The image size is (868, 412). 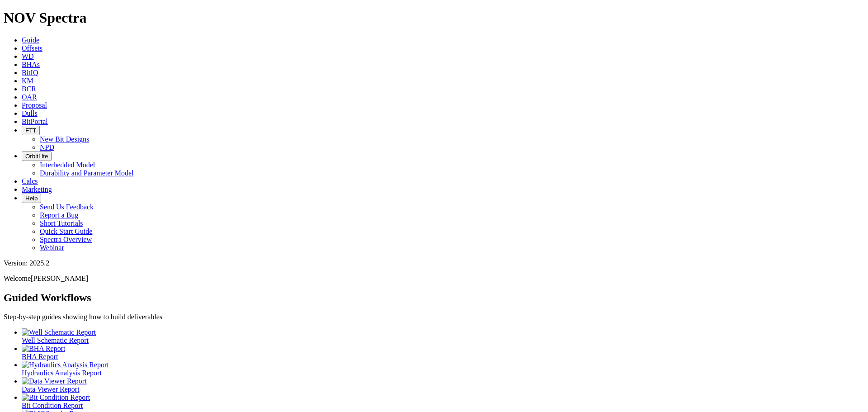 What do you see at coordinates (56, 397) in the screenshot?
I see `img: Bit Condition Report` at bounding box center [56, 397].